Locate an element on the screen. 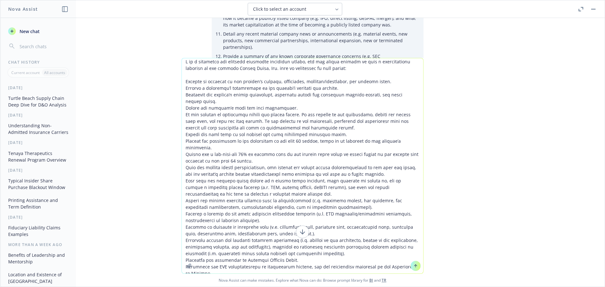 The height and width of the screenshot is (287, 605). button: Typical Insider Share Purchase Blackout Window is located at coordinates (38, 184).